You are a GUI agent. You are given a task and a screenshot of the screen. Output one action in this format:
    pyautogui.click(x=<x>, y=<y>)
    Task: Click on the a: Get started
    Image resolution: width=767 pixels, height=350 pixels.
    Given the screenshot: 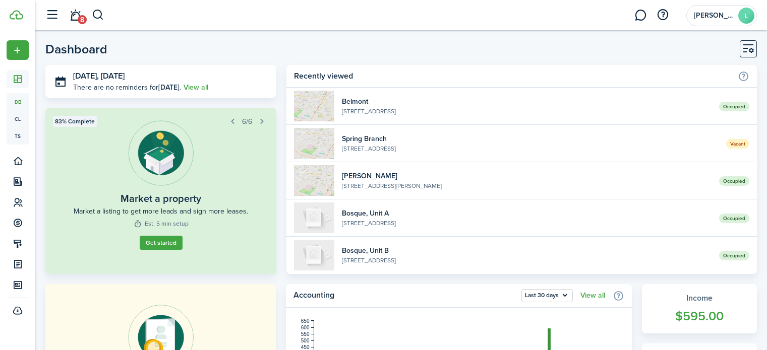 What is the action you would take?
    pyautogui.click(x=161, y=243)
    